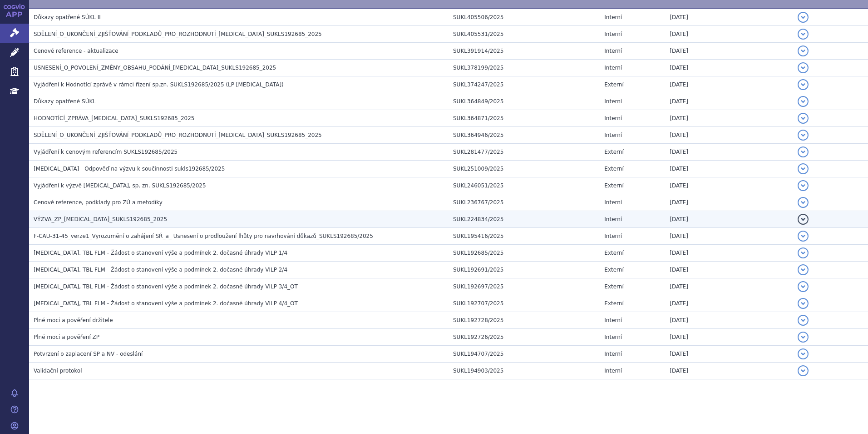  What do you see at coordinates (160, 253) in the screenshot?
I see `span: ONUREG, TBL FLM - Žádost o stanovení výše a podmínek 2. dočasné úhrady VILP 1/4` at bounding box center [160, 253].